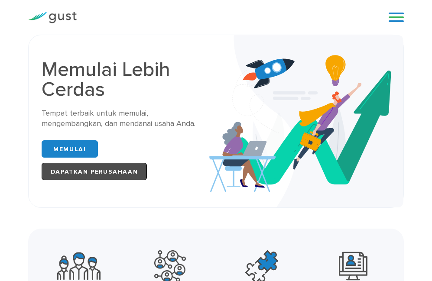  What do you see at coordinates (306, 121) in the screenshot?
I see `img: Pahlawan Startup yang Lebih Cerdas` at bounding box center [306, 121].